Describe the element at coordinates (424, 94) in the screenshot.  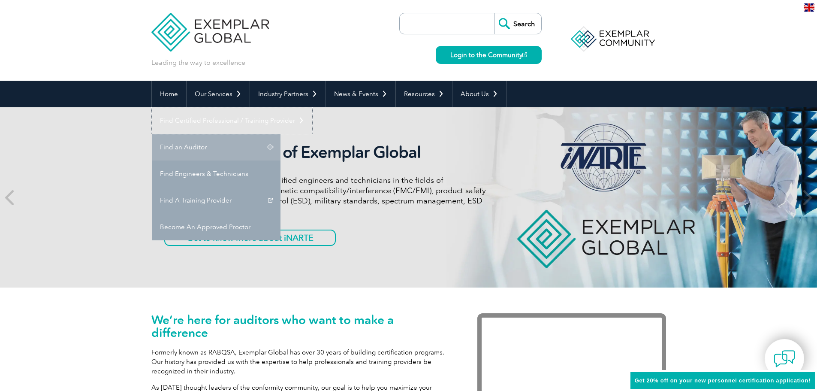
I see `a: Resources` at that location.